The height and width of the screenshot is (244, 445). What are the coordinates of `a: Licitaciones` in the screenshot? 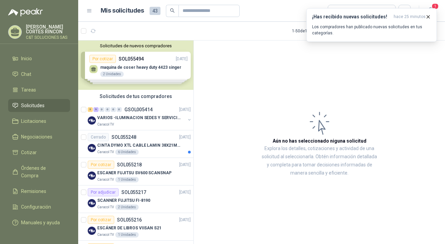 It's located at (39, 121).